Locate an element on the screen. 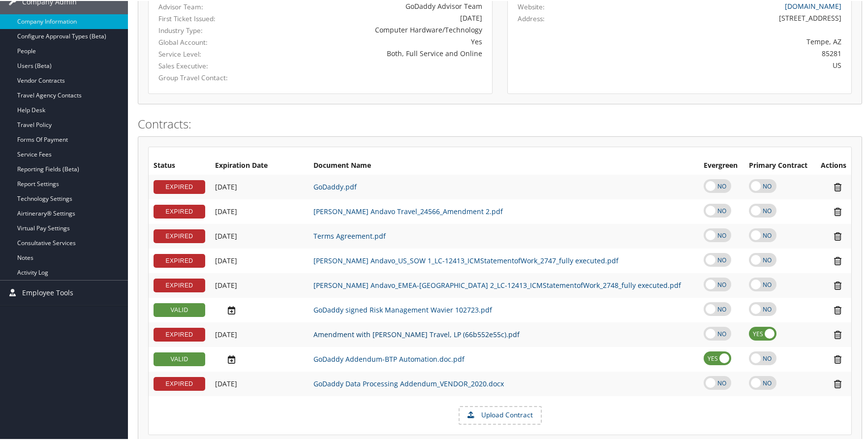 The width and height of the screenshot is (868, 440). div: Yes is located at coordinates (376, 40).